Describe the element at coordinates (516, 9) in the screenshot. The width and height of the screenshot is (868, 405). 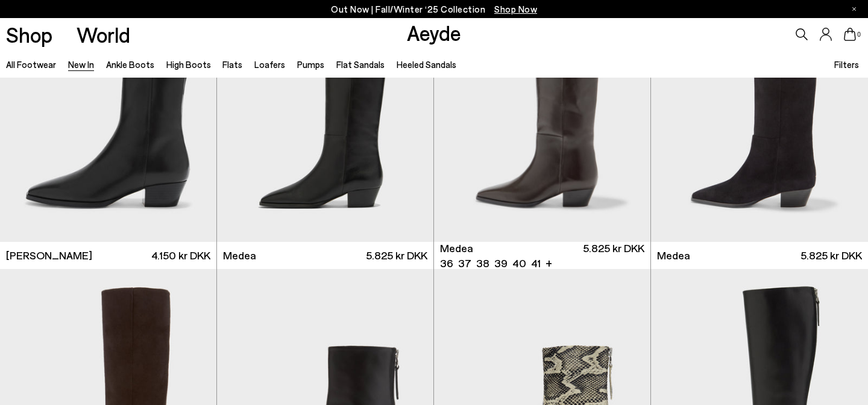
I see `span: Navigate to /collections/new-in` at that location.